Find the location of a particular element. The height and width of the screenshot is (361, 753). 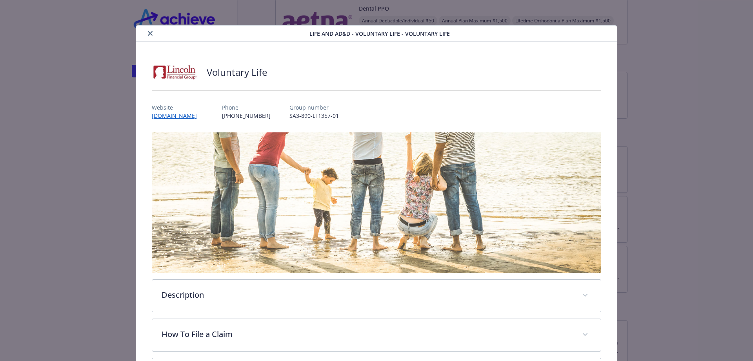

div: Description is located at coordinates (377, 296).